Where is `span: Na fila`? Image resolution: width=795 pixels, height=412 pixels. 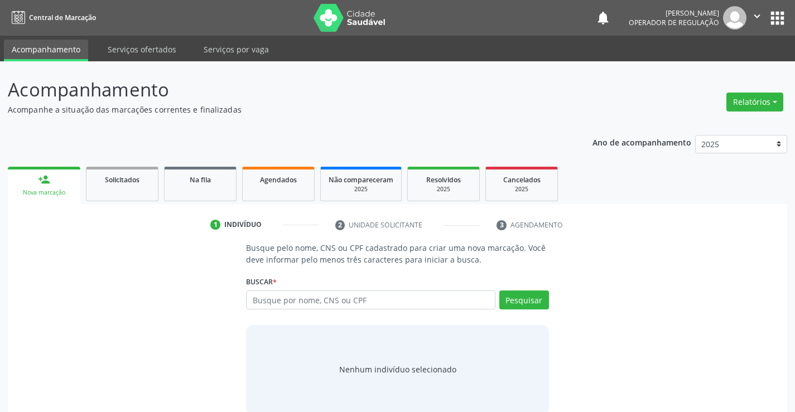
span: Na fila is located at coordinates (200, 180).